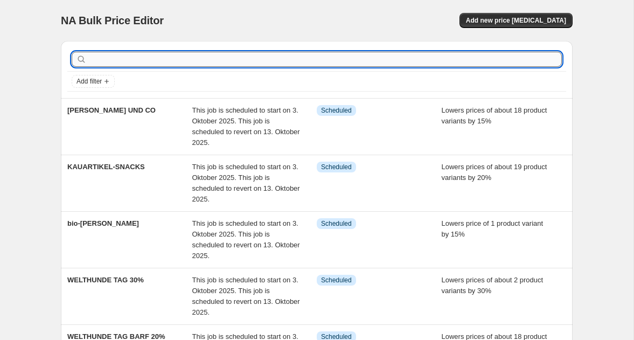 The height and width of the screenshot is (340, 634). Describe the element at coordinates (106, 166) in the screenshot. I see `span: KAUARTIKEL-SNACKS` at that location.